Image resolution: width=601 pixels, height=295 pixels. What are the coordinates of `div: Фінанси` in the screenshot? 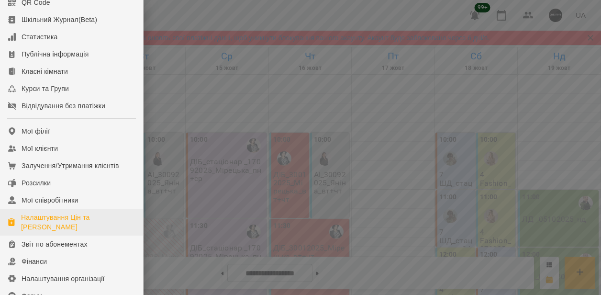 It's located at (34, 261).